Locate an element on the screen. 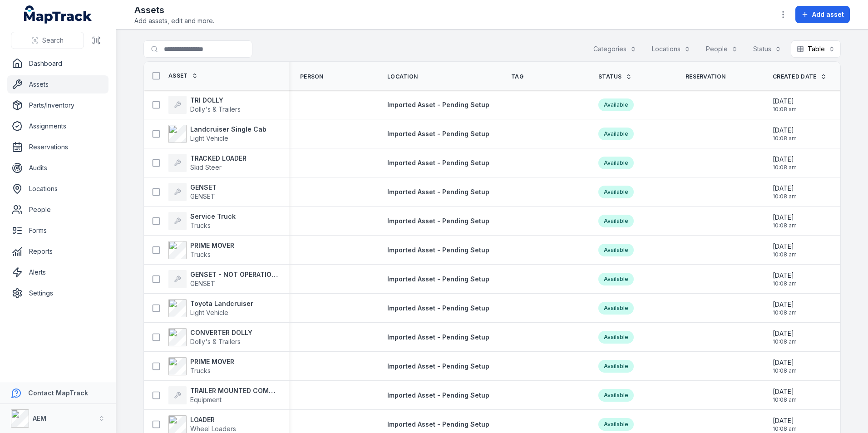 This screenshot has width=868, height=433. a: Forms is located at coordinates (58, 230).